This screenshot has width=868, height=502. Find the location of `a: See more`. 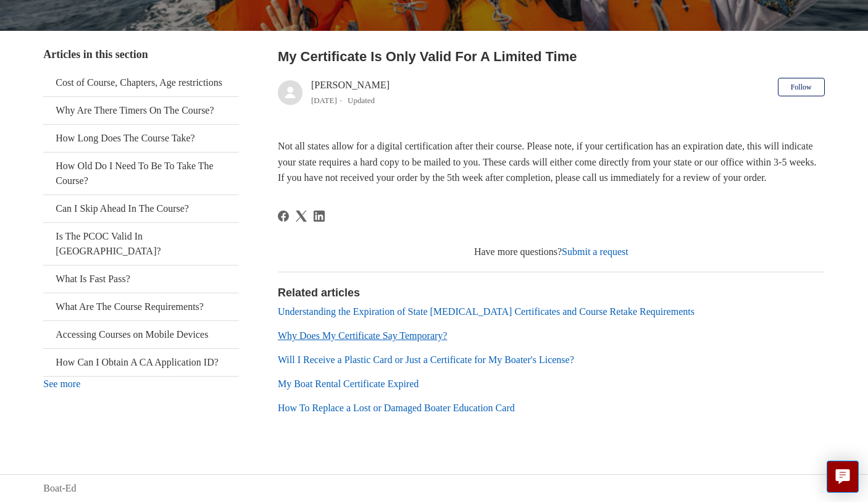

a: See more is located at coordinates (62, 383).